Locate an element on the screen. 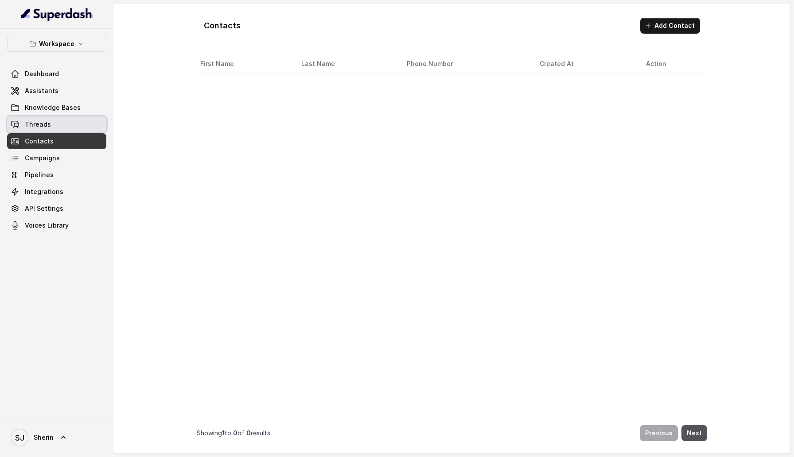 The height and width of the screenshot is (457, 794). a: Integrations is located at coordinates (57, 192).